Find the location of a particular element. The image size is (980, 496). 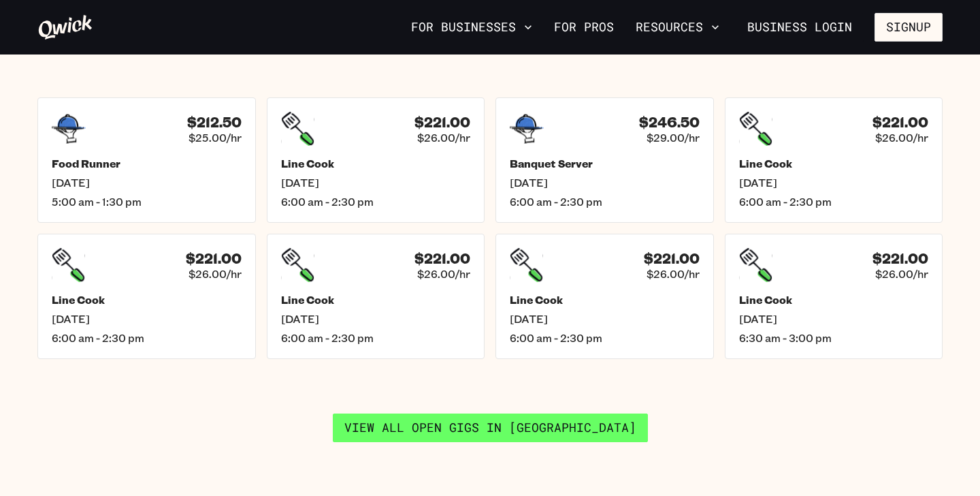

span: 6:30 am - 3:00 pm is located at coordinates (834, 338).